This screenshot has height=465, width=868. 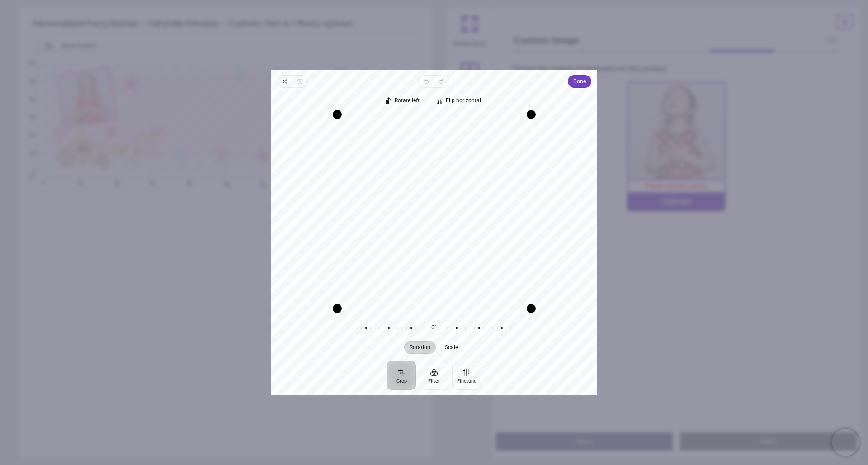 What do you see at coordinates (469, 78) in the screenshot?
I see `button: Materials` at bounding box center [469, 78].